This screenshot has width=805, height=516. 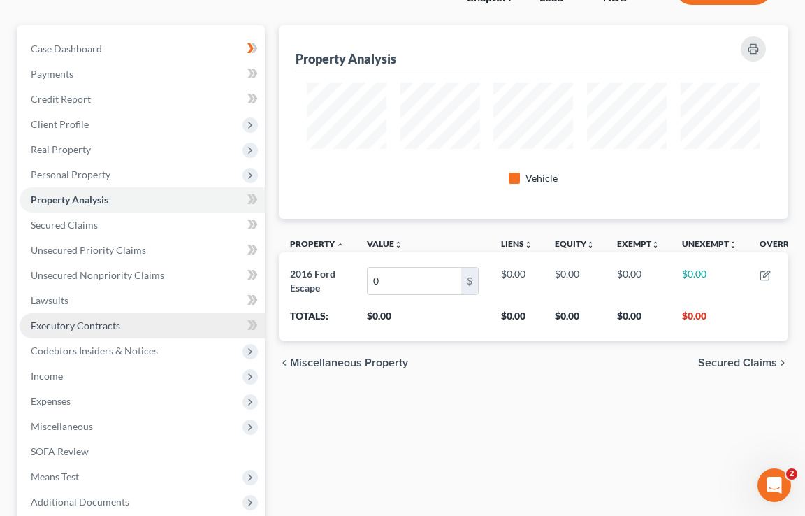 What do you see at coordinates (142, 49) in the screenshot?
I see `a: Case Dashboard` at bounding box center [142, 49].